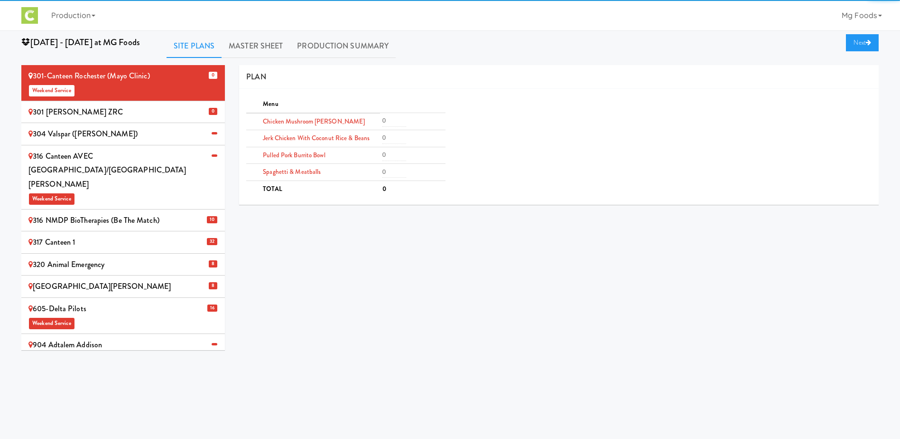 The width and height of the screenshot is (900, 439). Describe the element at coordinates (123, 264) in the screenshot. I see `div: 320 Animal Emergency` at that location.